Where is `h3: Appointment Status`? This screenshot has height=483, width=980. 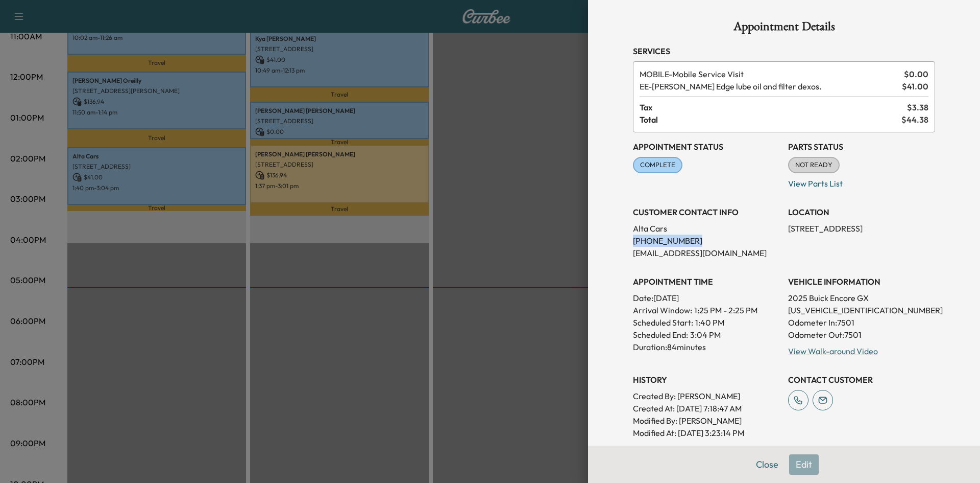 h3: Appointment Status is located at coordinates (706, 147).